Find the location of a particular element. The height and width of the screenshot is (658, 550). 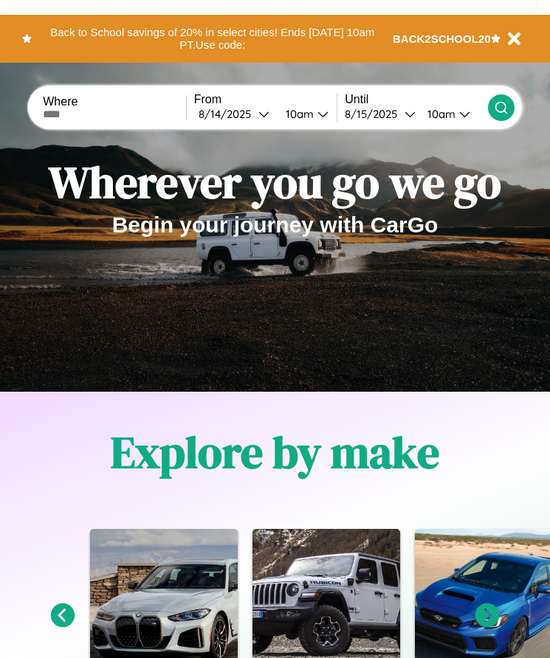

label: From is located at coordinates (266, 100).